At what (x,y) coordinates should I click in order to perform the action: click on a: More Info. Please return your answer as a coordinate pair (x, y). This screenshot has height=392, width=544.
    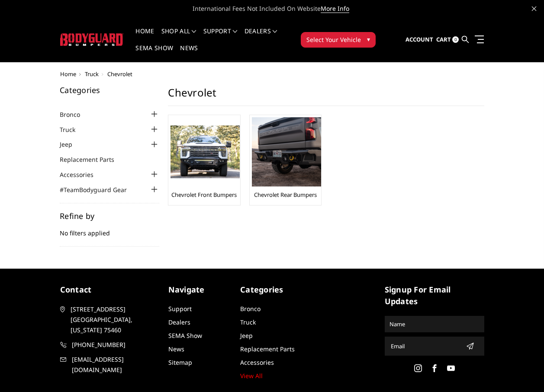
    Looking at the image, I should click on (335, 8).